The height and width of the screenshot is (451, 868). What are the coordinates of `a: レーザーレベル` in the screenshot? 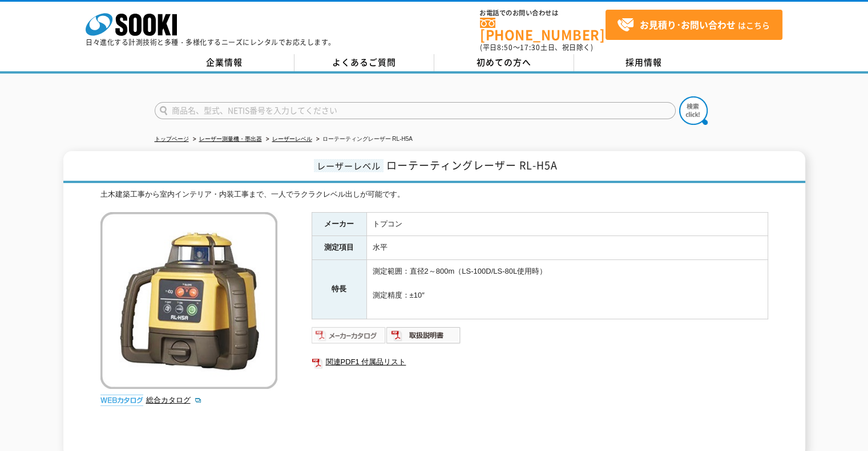 It's located at (292, 139).